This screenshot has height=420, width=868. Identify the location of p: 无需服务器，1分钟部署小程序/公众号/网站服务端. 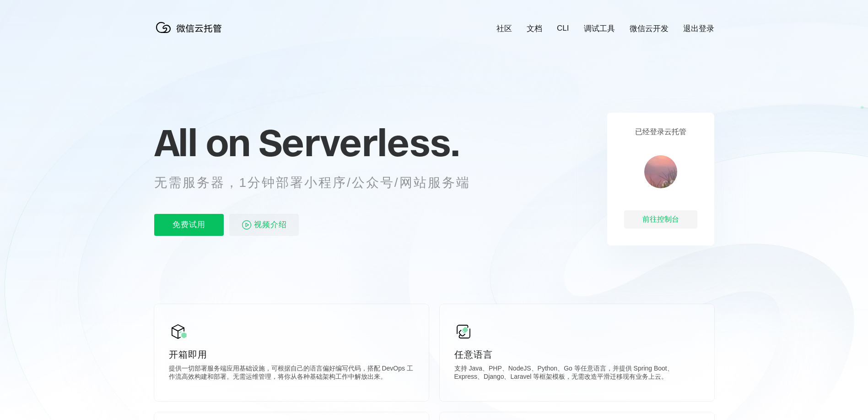
(321, 183).